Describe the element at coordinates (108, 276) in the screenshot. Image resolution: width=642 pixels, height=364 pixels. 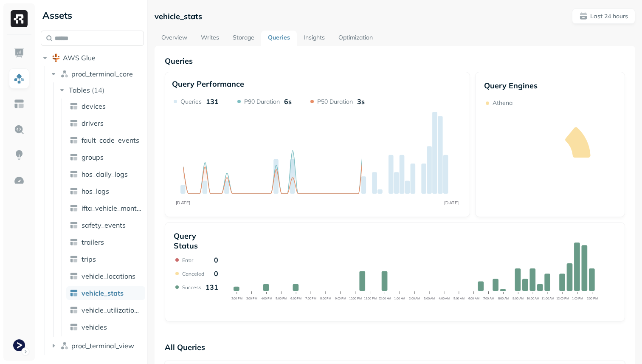
I see `span: vehicle_locations` at that location.